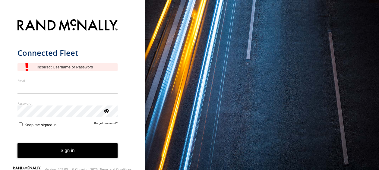  I want to click on button: Sign in, so click(68, 151).